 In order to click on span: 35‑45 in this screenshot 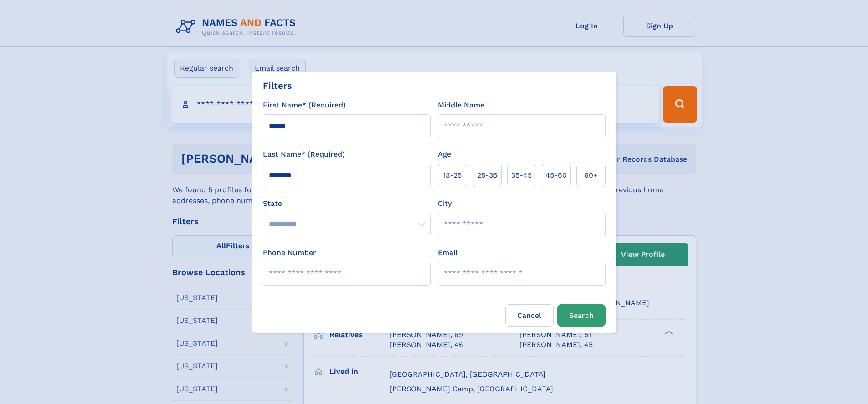, I will do `click(522, 176)`.